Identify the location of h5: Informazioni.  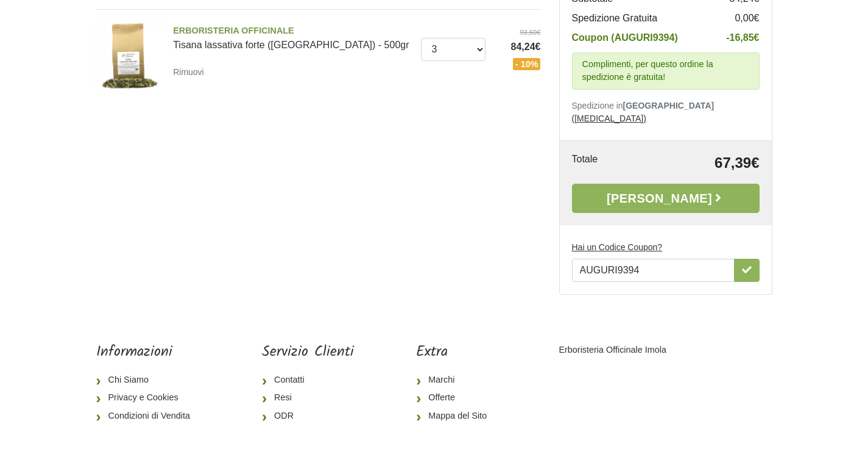
(148, 352).